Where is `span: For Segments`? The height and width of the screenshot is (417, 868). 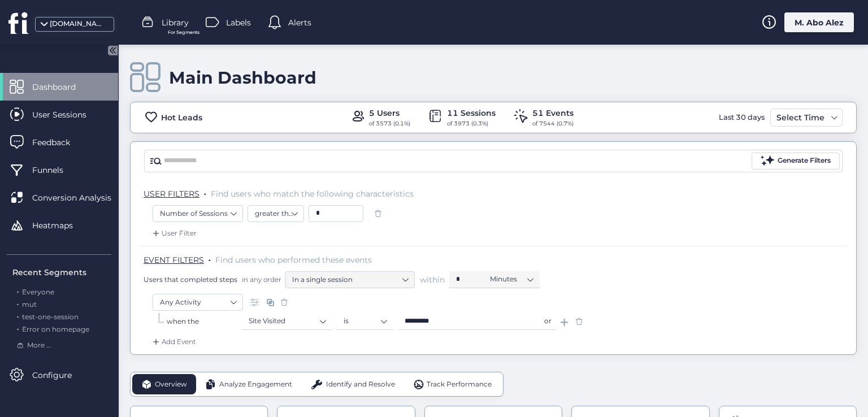 span: For Segments is located at coordinates (184, 32).